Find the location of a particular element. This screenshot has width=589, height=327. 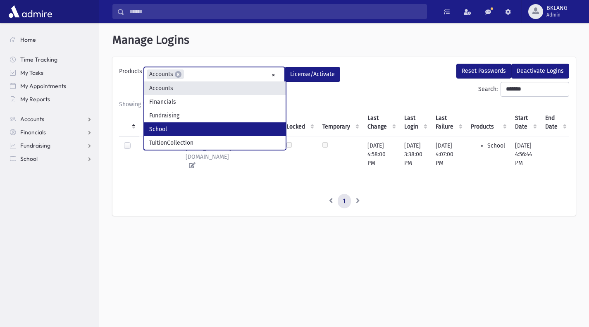

span: Home is located at coordinates (28, 40).